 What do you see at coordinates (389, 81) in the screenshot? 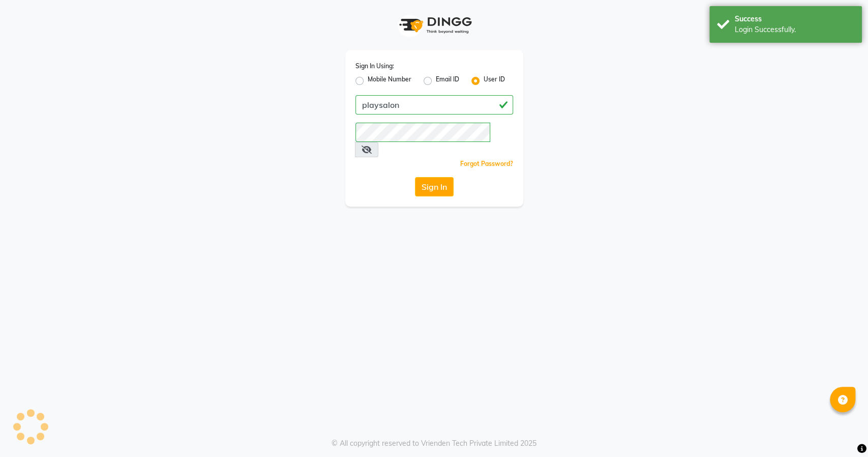
I see `label: Mobile Number` at bounding box center [389, 81].